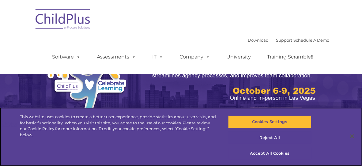 The height and width of the screenshot is (166, 362). I want to click on button: Accept All Cookies, so click(270, 153).